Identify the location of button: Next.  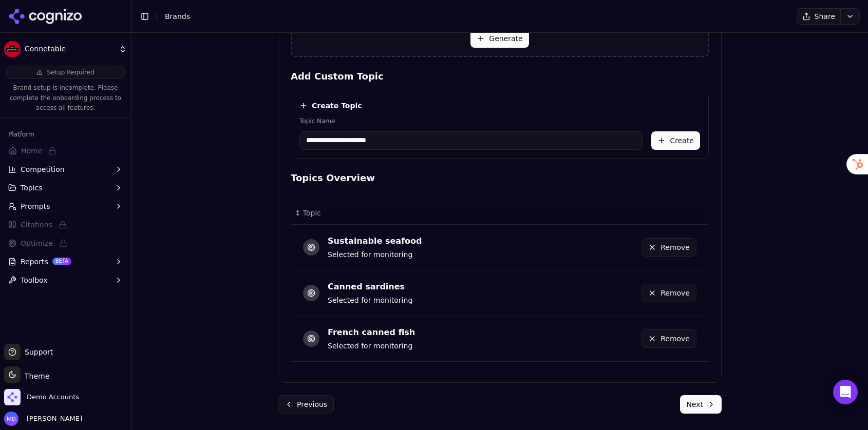
(700, 404).